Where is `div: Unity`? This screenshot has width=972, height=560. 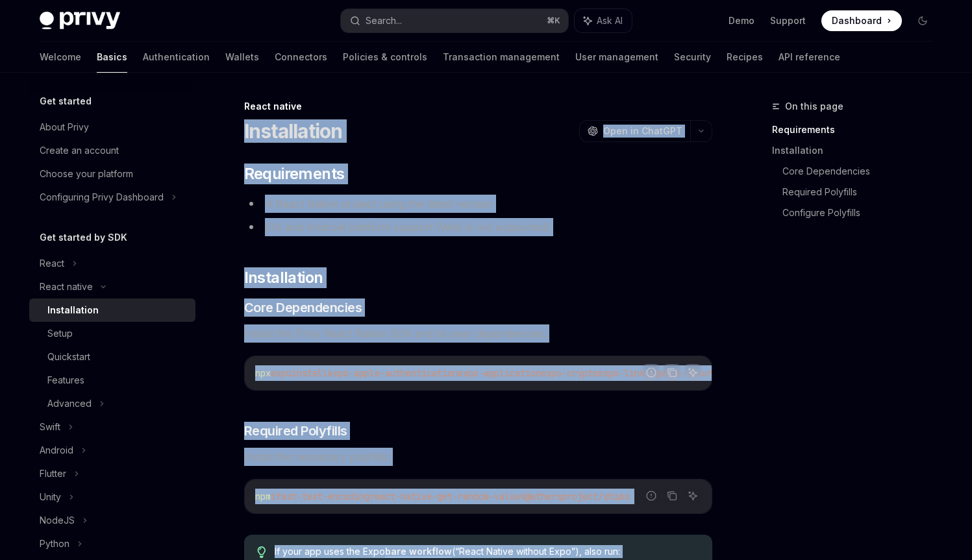 div: Unity is located at coordinates (50, 497).